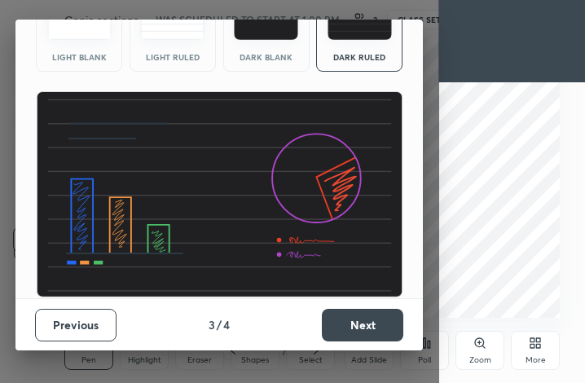  What do you see at coordinates (536, 360) in the screenshot?
I see `div: More` at bounding box center [536, 360].